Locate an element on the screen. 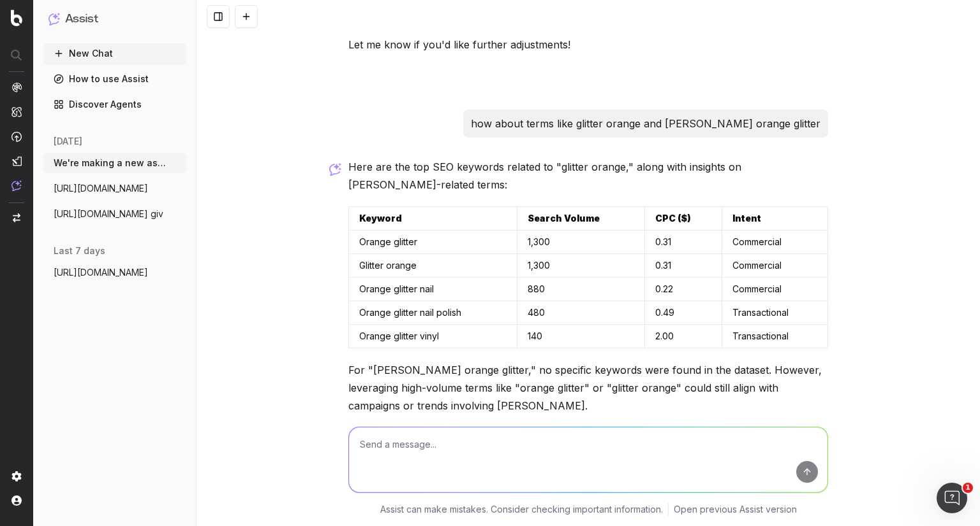 The width and height of the screenshot is (980, 526). strong: Search Volume is located at coordinates (563, 218).